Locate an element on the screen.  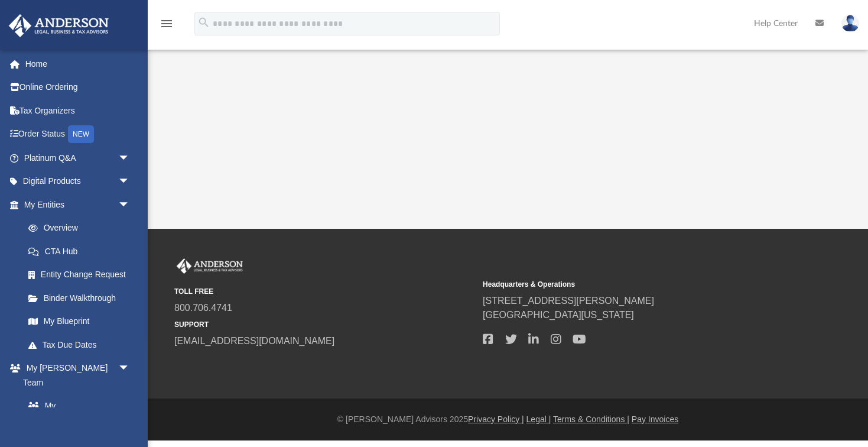
img: User Pic is located at coordinates (850, 23).